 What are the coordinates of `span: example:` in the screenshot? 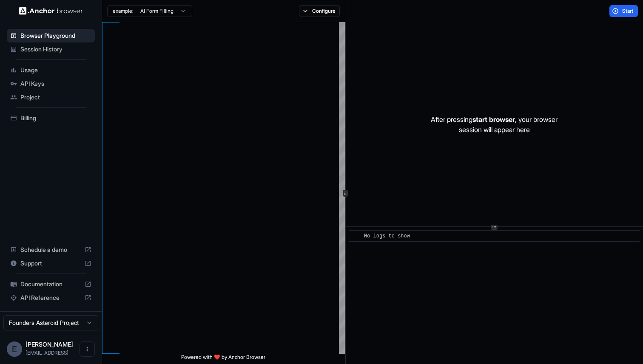 It's located at (123, 11).